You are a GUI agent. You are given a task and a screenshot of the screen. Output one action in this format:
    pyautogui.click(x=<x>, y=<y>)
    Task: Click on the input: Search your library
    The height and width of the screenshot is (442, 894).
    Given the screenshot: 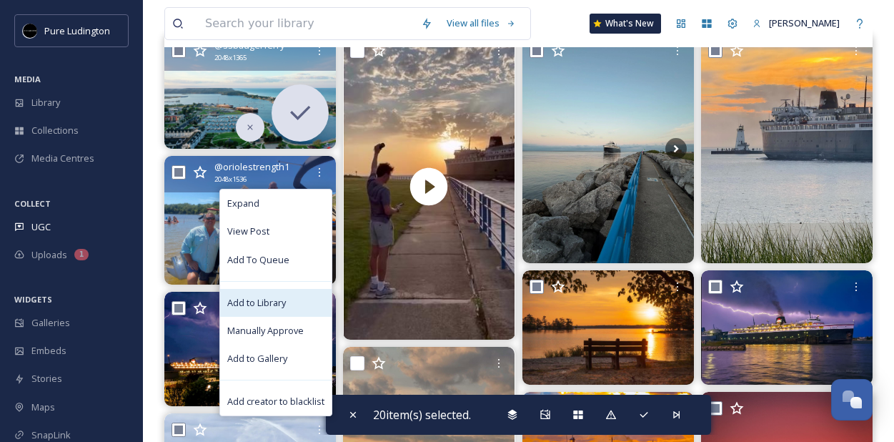 What is the action you would take?
    pyautogui.click(x=306, y=24)
    